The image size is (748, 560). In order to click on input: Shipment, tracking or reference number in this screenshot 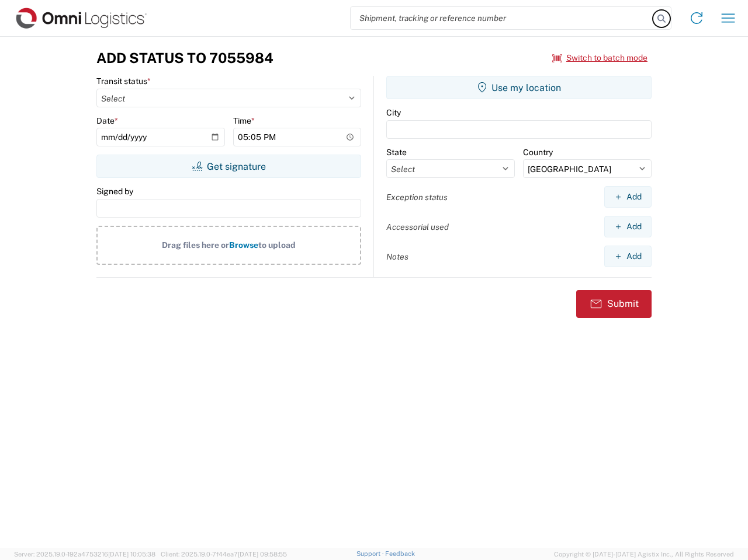, I will do `click(502, 18)`.